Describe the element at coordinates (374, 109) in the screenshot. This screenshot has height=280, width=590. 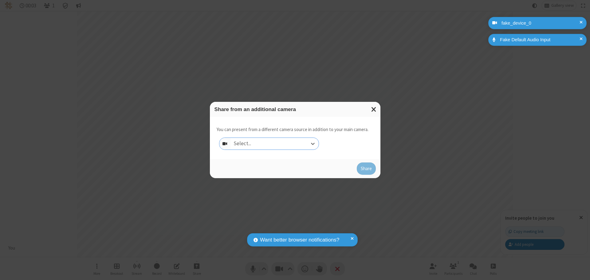
I see `button: Close modal` at that location.